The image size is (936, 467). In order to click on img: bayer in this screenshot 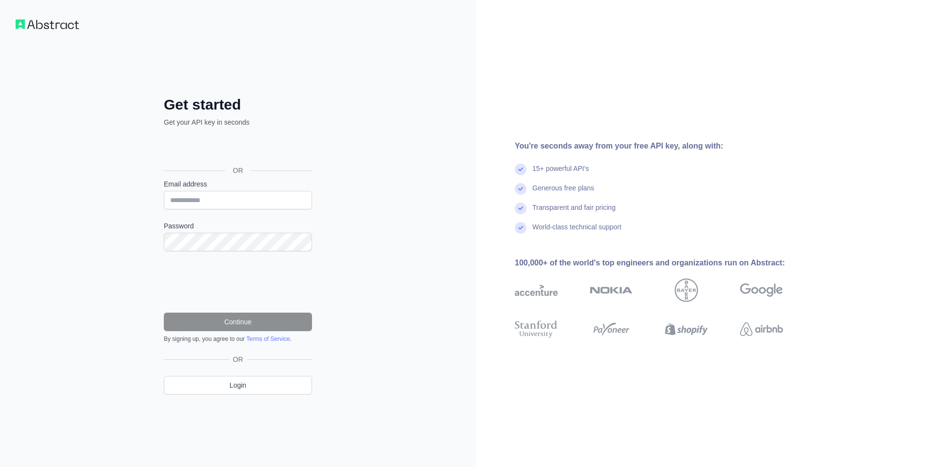, I will do `click(686, 291)`.